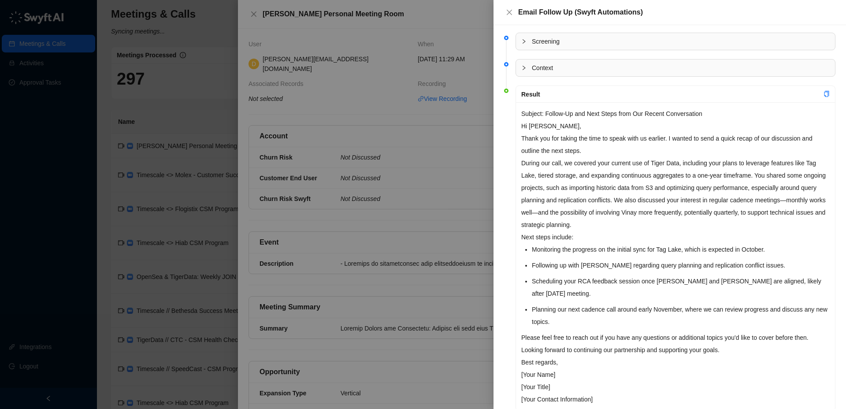 Image resolution: width=846 pixels, height=409 pixels. What do you see at coordinates (510, 12) in the screenshot?
I see `button: Close` at bounding box center [510, 12].